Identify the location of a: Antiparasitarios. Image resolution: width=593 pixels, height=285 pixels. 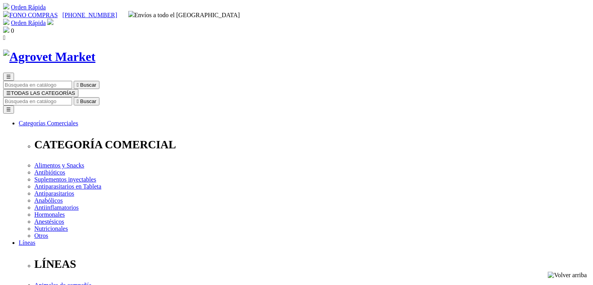
(54, 193).